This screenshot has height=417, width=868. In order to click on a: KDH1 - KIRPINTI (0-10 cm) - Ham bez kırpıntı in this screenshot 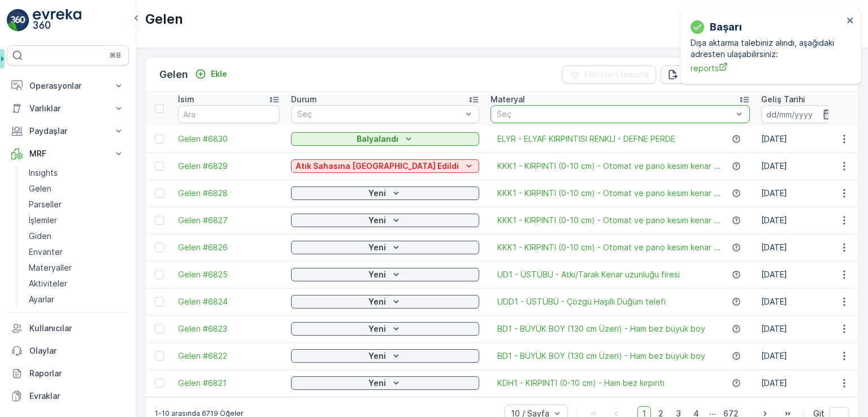, I will do `click(581, 383)`.